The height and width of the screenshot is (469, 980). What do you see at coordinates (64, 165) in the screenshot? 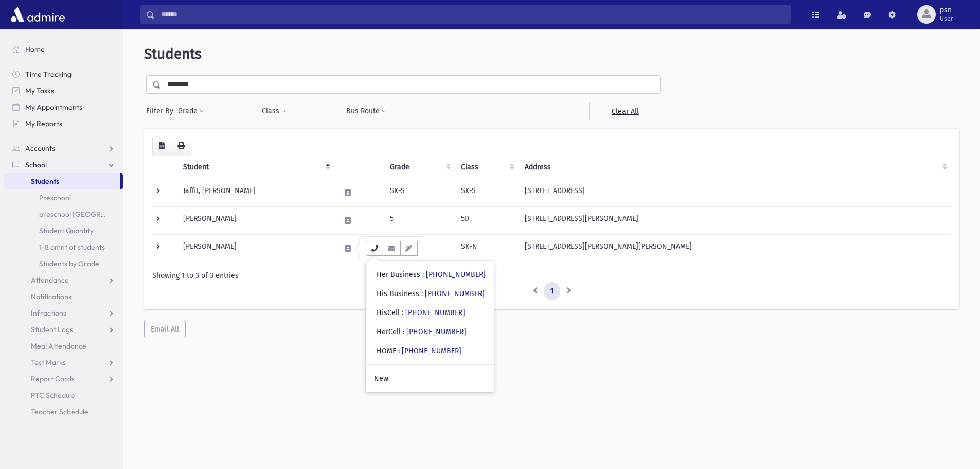
I see `a: School` at bounding box center [64, 165].